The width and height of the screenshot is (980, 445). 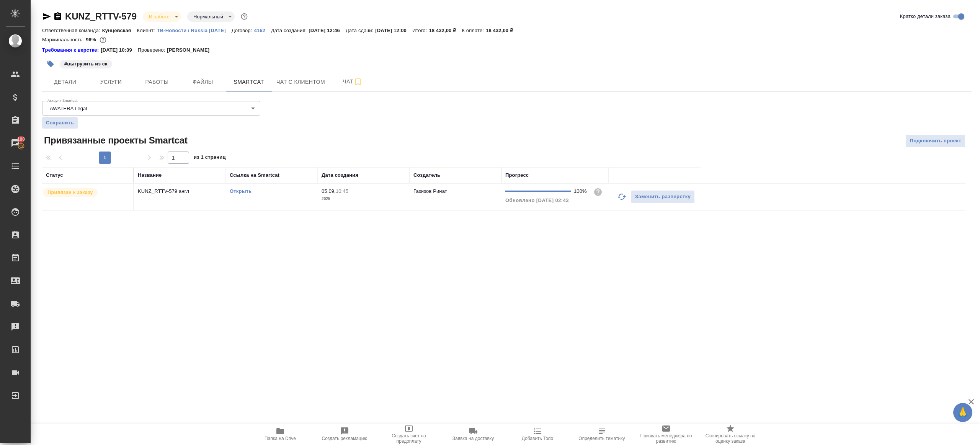 I want to click on span: Призвать менеджера по развитию, so click(x=666, y=439).